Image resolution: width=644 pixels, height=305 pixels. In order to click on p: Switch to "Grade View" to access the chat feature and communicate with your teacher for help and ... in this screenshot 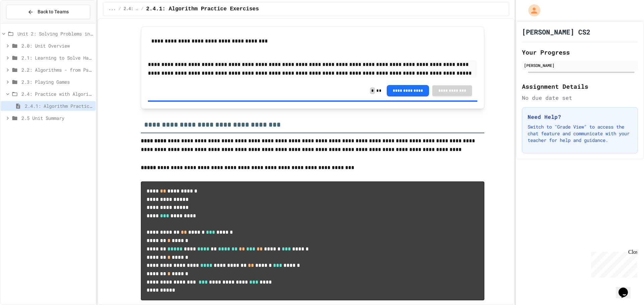, I will do `click(579, 134)`.